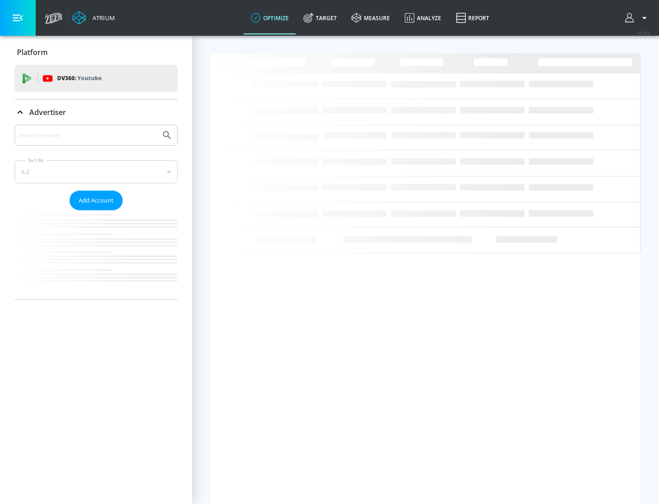  Describe the element at coordinates (36, 160) in the screenshot. I see `label: Sort By` at that location.